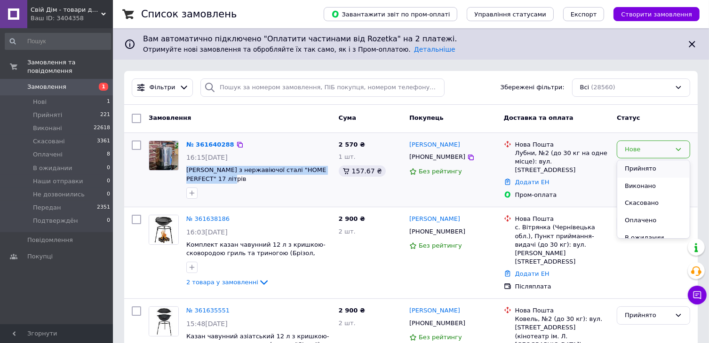  Describe the element at coordinates (656, 14) in the screenshot. I see `span: Створити замовлення` at that location.